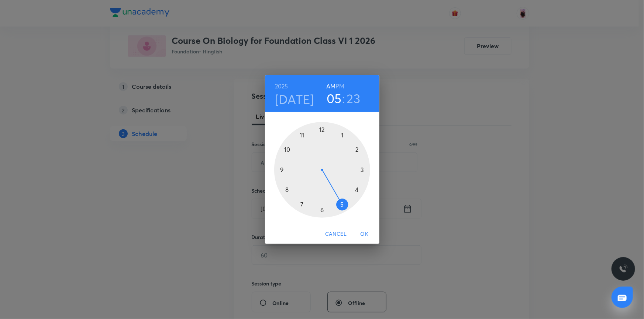 This screenshot has width=644, height=319. I want to click on h6: AM, so click(331, 86).